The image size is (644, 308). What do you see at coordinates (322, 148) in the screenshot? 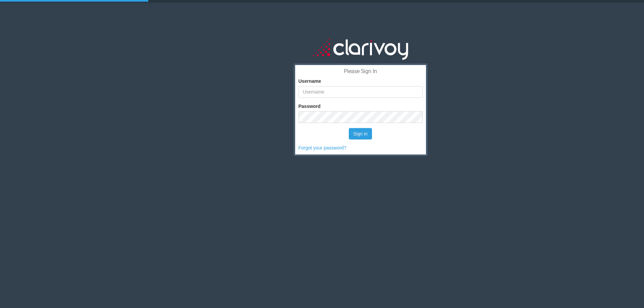
I see `a: Forgot your password?` at bounding box center [322, 148].